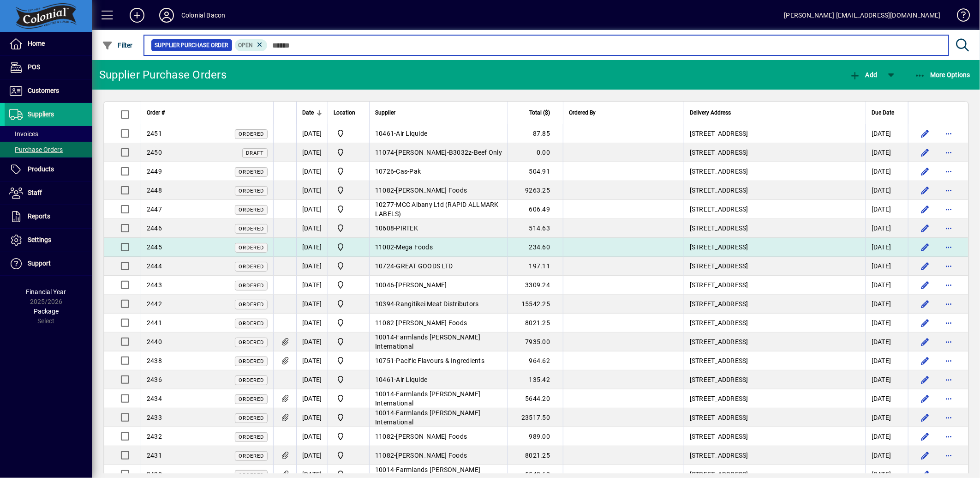  Describe the element at coordinates (154, 190) in the screenshot. I see `span: 2448` at that location.